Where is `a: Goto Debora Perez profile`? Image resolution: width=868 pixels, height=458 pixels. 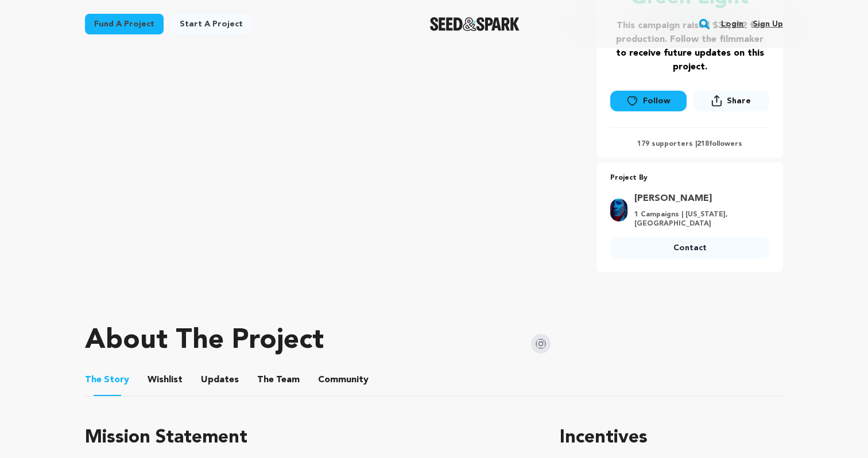 a: Goto Debora Perez profile is located at coordinates (698, 199).